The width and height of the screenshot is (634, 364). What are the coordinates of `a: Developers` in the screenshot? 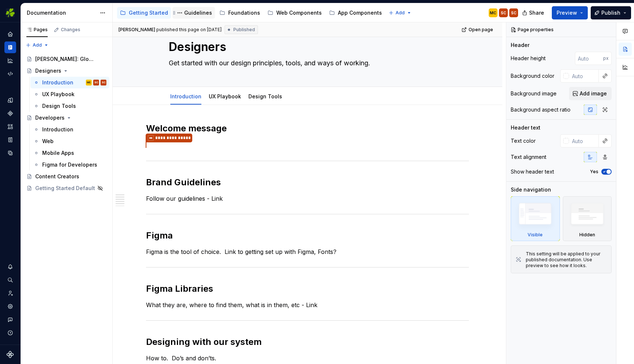 It's located at (67, 117).